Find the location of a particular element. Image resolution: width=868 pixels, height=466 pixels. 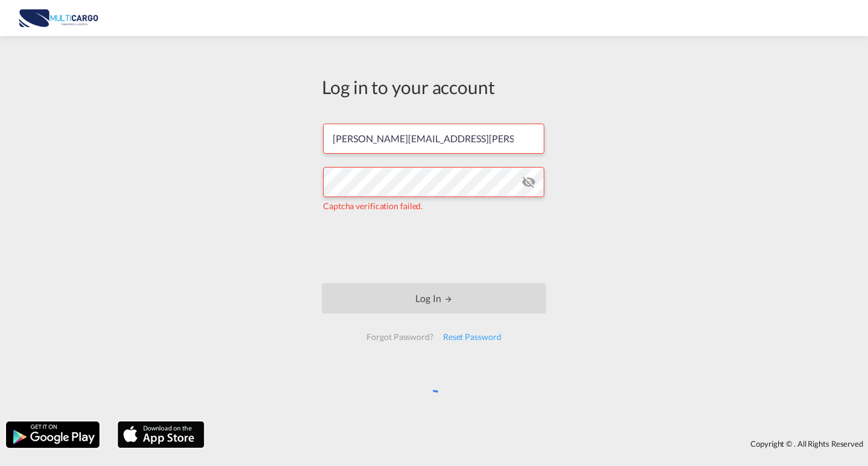

div: Log in to your account is located at coordinates (434, 87).